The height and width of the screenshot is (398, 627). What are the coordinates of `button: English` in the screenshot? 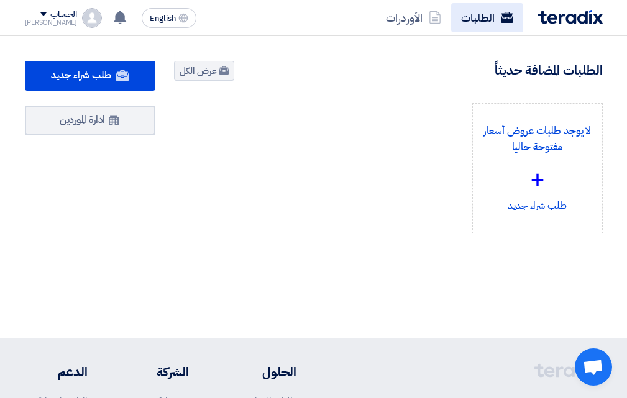 It's located at (169, 18).